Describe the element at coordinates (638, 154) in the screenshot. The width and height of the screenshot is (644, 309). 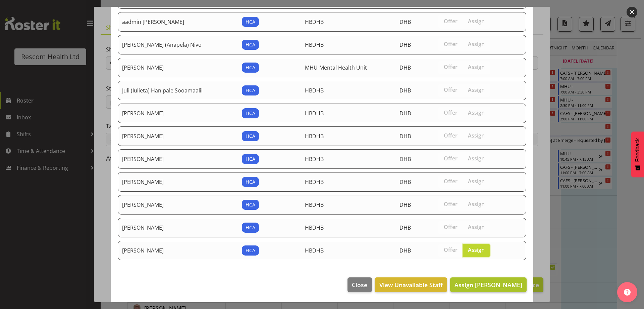
I see `button: Feedback - Show survey` at that location.